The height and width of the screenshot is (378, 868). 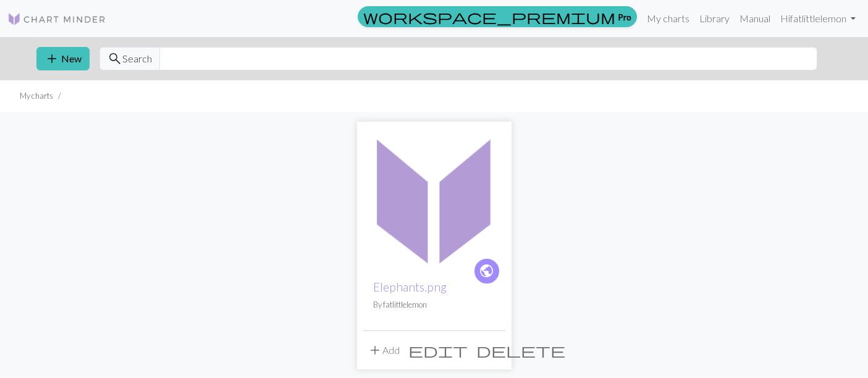 I want to click on a: Hifatlittlelemon, so click(x=818, y=19).